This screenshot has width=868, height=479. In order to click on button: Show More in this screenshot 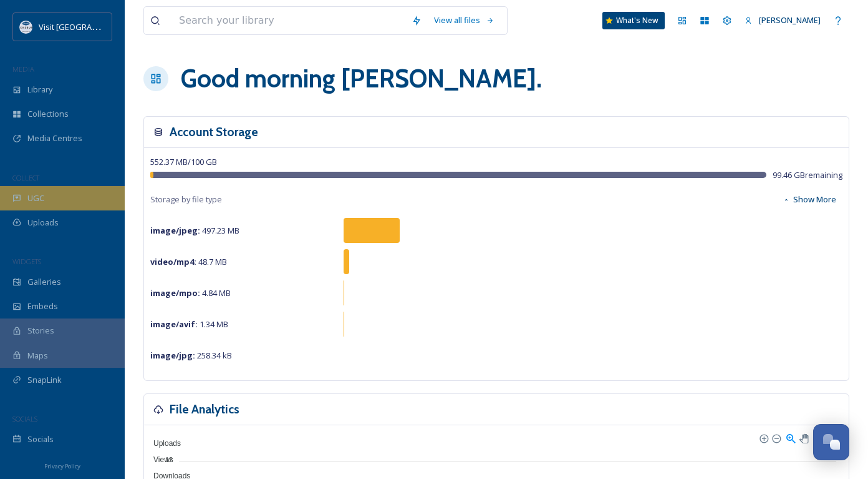, I will do `click(810, 200)`.